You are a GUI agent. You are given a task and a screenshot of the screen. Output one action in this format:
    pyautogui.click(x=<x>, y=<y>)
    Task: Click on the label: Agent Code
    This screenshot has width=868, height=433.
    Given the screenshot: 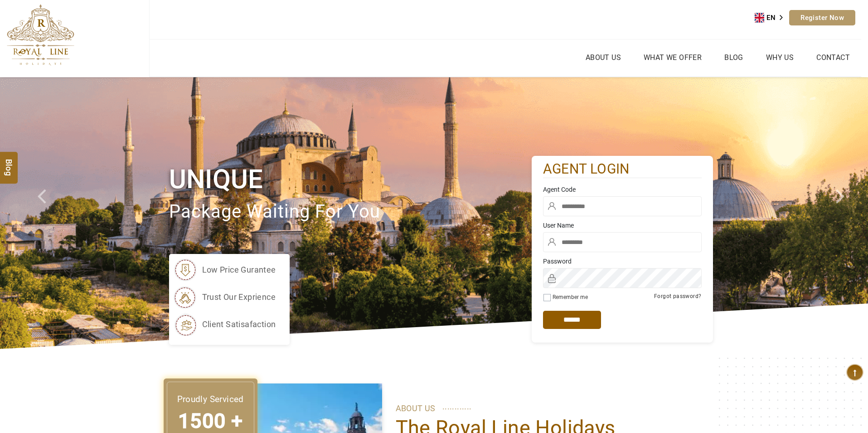 What is the action you would take?
    pyautogui.click(x=622, y=189)
    